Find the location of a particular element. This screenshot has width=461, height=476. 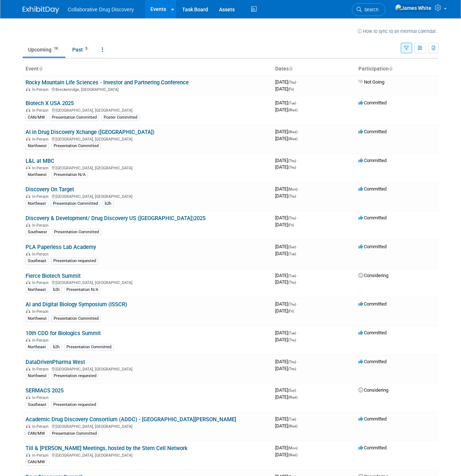

a: Rocky Mountain Life Sciences - Investor and Partnering Conference is located at coordinates (107, 83).